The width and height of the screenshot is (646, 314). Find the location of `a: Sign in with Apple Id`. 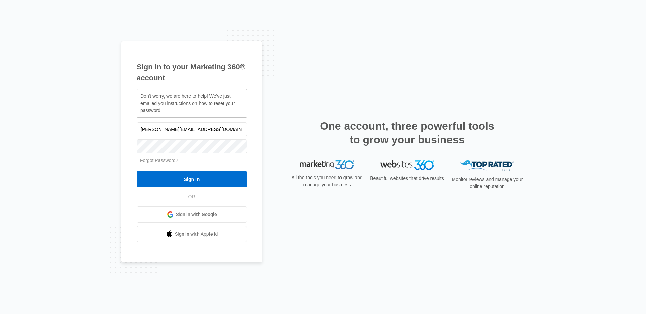

a: Sign in with Apple Id is located at coordinates (192, 234).